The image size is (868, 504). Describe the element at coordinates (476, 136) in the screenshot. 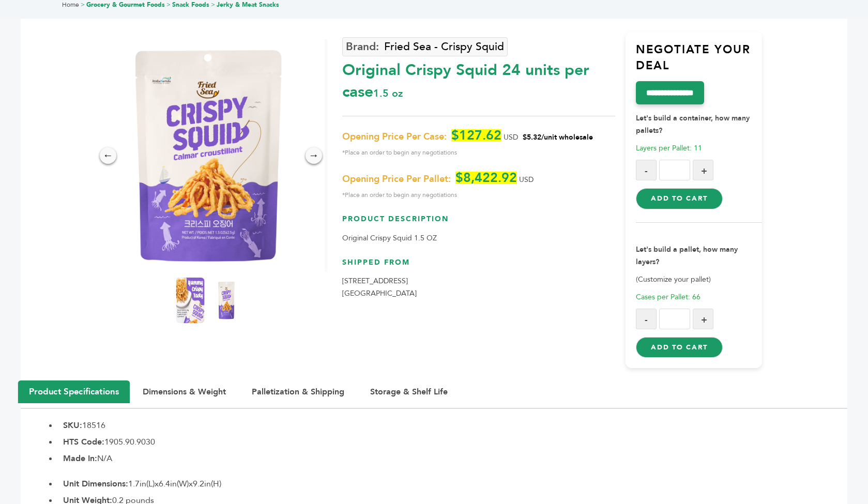

I see `span: $127.62` at that location.